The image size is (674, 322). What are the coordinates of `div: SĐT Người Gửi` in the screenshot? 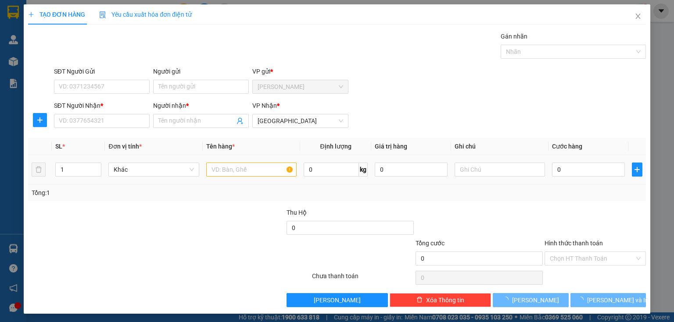 It's located at (102, 72).